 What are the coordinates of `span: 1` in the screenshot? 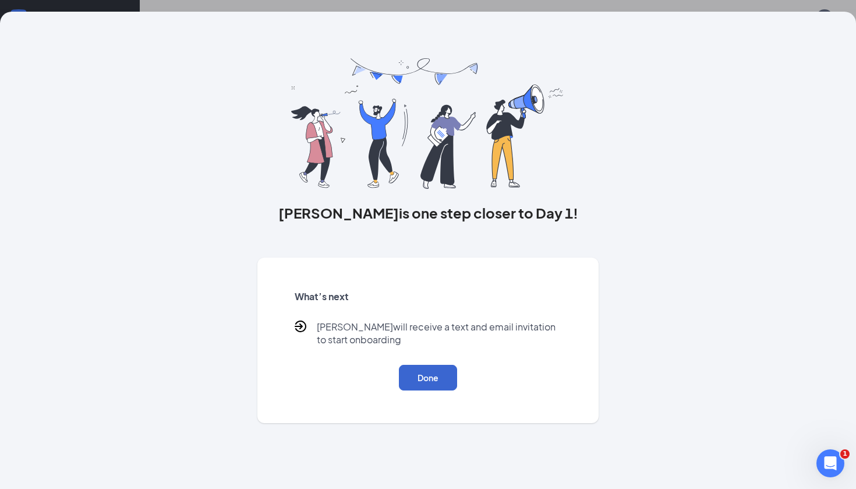 It's located at (845, 454).